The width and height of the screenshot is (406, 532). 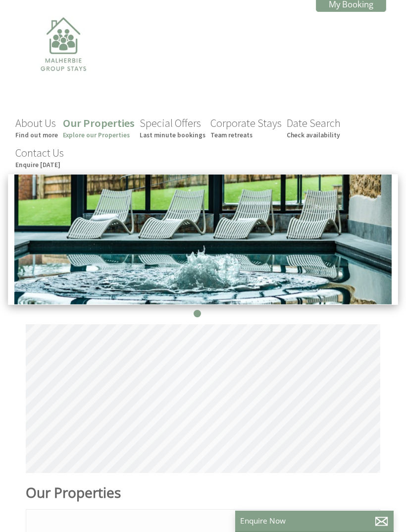 I want to click on small: Team retreats, so click(x=246, y=135).